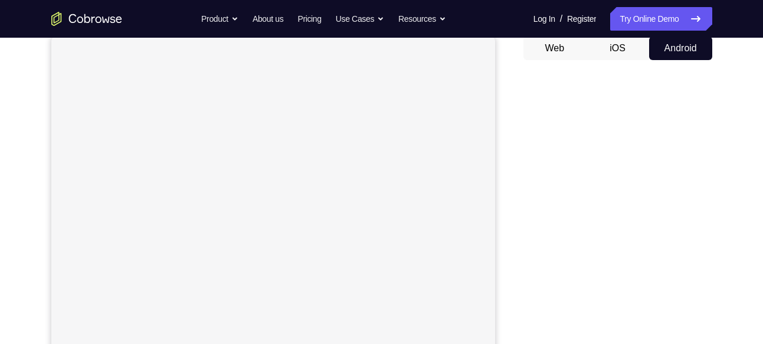  What do you see at coordinates (661, 19) in the screenshot?
I see `a: Try Online Demo` at bounding box center [661, 19].